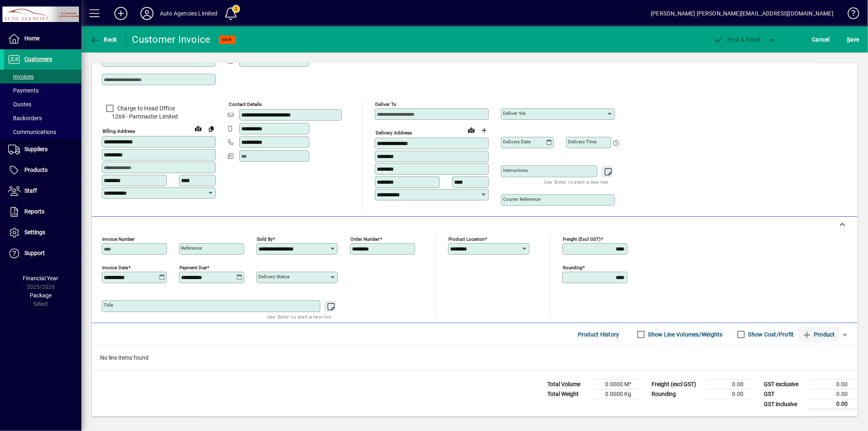 The width and height of the screenshot is (868, 431). What do you see at coordinates (43, 233) in the screenshot?
I see `a: Settings` at bounding box center [43, 233].